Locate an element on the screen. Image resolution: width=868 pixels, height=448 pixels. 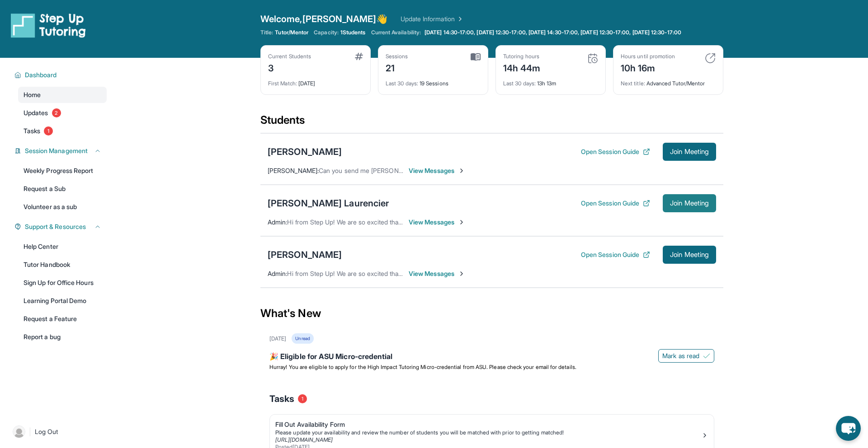
span: Support & Resources is located at coordinates (55, 227).